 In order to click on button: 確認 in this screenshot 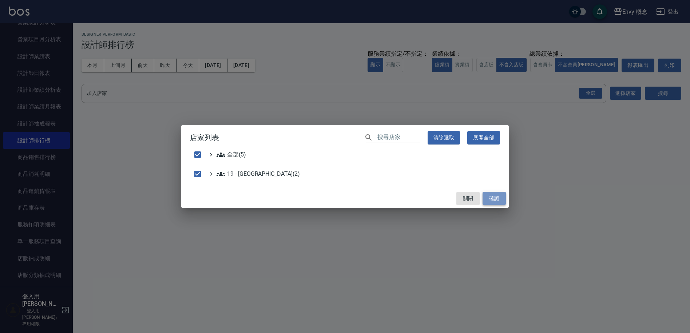, I will do `click(494, 198)`.